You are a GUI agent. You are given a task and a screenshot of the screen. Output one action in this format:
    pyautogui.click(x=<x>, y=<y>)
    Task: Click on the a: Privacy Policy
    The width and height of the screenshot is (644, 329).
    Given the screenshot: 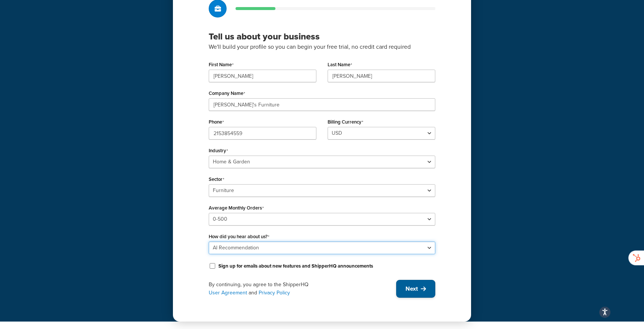 What is the action you would take?
    pyautogui.click(x=274, y=293)
    